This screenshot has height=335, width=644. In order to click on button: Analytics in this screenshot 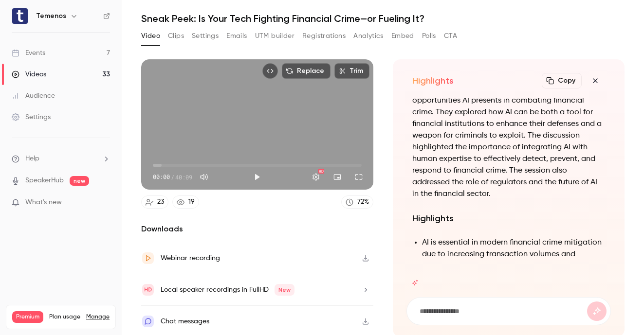, I will do `click(368, 36)`.